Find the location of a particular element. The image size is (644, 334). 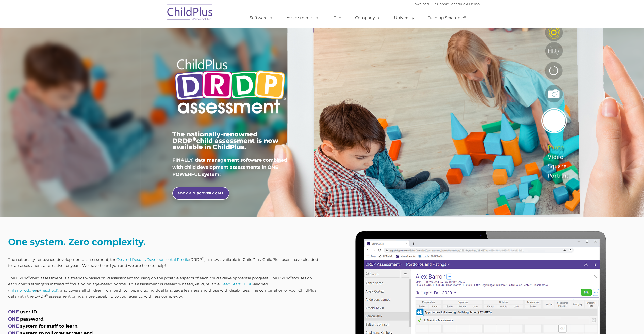

span: system for staff to learn. is located at coordinates (49, 326).